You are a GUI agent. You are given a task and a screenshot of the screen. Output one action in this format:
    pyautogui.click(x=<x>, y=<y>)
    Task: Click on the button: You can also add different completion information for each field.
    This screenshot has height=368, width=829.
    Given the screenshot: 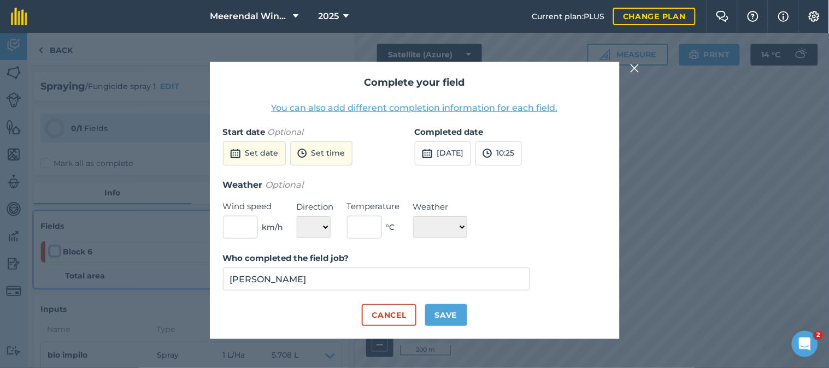 What is the action you would take?
    pyautogui.click(x=415, y=108)
    